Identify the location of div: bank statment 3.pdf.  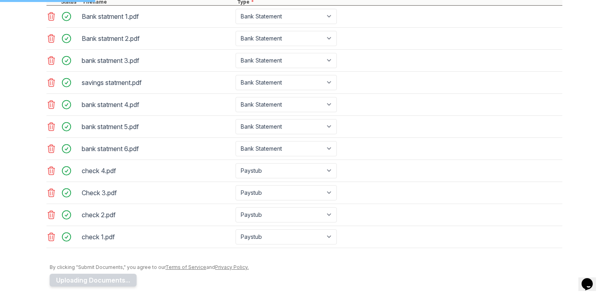
(157, 61).